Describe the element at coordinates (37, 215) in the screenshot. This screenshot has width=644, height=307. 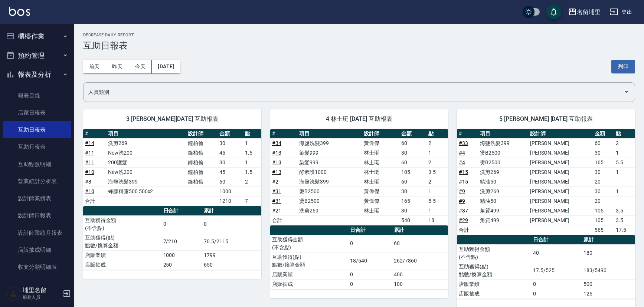
I see `a: 設計師日報表` at that location.